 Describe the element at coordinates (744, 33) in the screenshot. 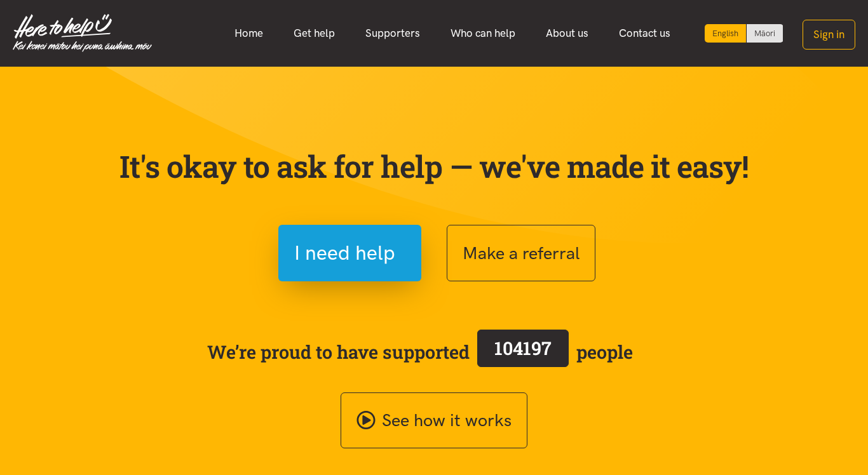

I see `div: Language toggle` at that location.